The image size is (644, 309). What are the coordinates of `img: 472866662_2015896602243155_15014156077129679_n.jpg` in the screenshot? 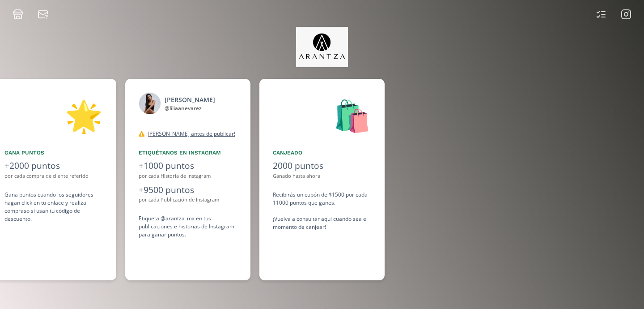 It's located at (150, 103).